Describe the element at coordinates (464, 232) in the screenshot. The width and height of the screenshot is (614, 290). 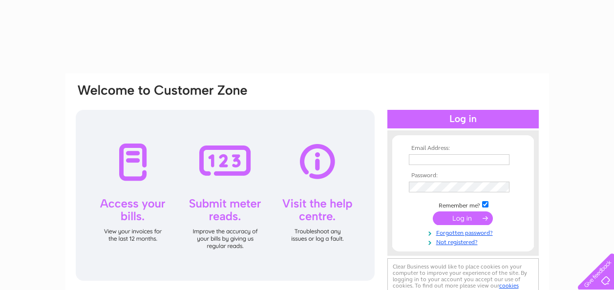
I see `a: Forgotten password?` at that location.